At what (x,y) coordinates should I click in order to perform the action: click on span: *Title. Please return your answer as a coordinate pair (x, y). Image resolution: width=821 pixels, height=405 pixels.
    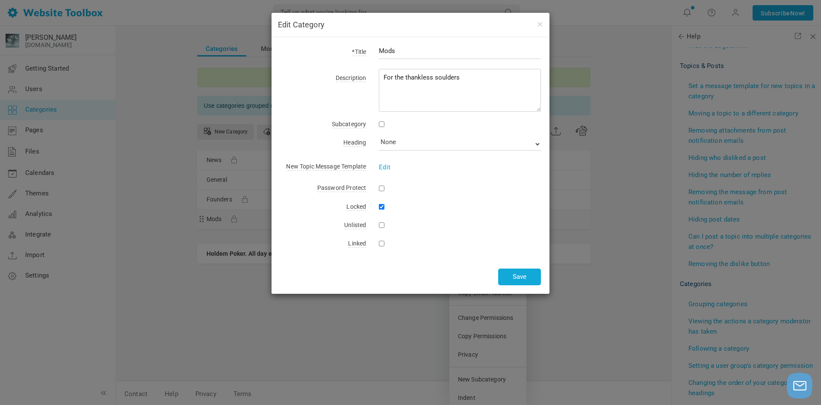
    Looking at the image, I should click on (359, 52).